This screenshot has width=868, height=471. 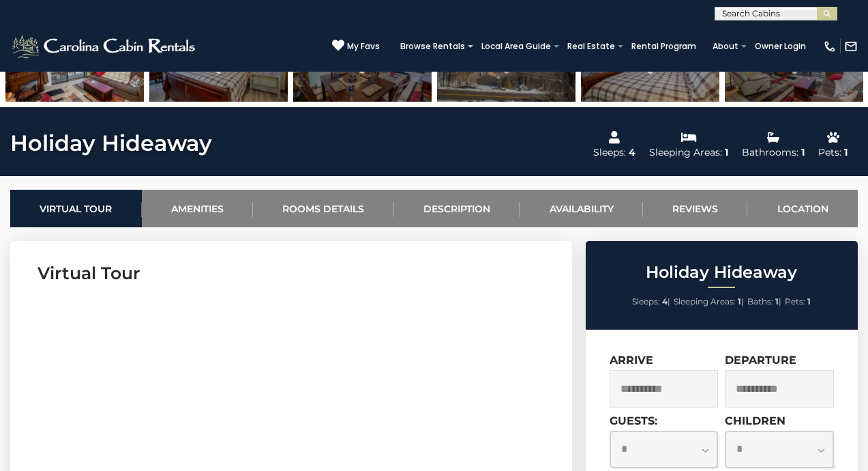 I want to click on label: Guests:, so click(x=633, y=420).